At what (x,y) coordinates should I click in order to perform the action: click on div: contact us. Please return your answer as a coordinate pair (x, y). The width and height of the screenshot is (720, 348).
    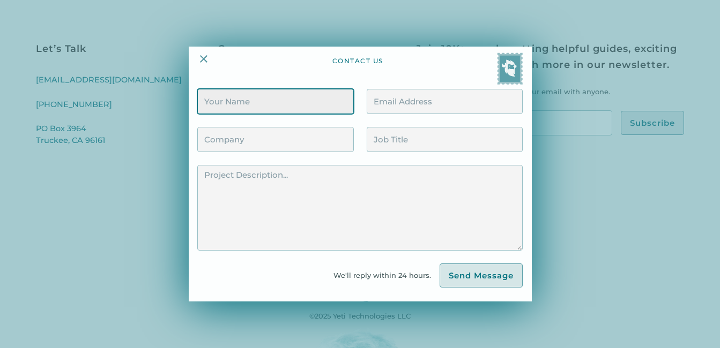
    Looking at the image, I should click on (357, 71).